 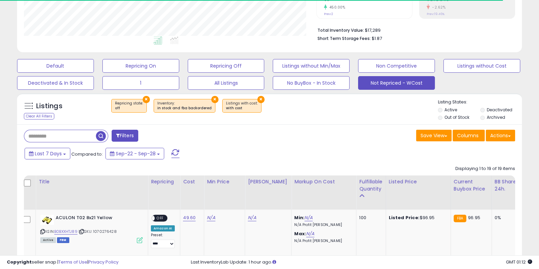 I want to click on small: Prev: 2, so click(x=328, y=14).